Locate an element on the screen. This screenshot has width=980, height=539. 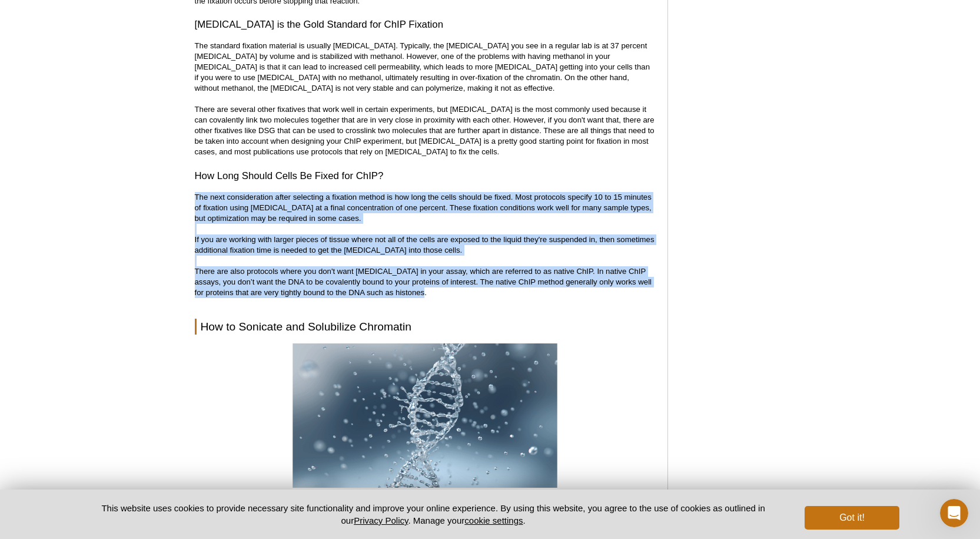
p: This website uses cookies to provide necessary site functionality and improve your online experie... is located at coordinates (433, 514).